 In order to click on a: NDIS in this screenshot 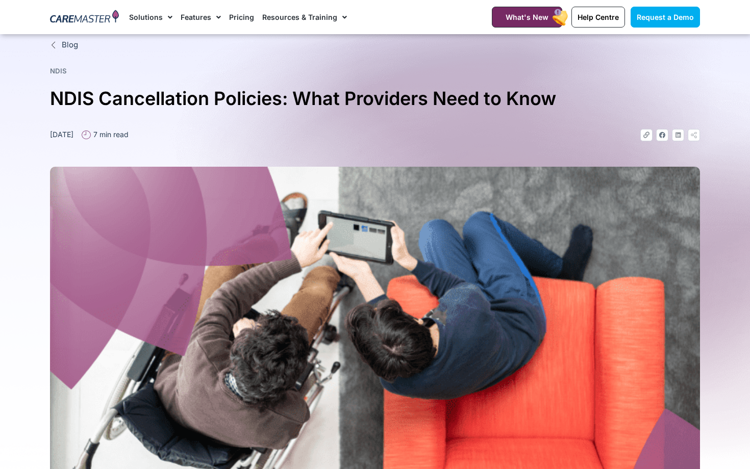, I will do `click(58, 71)`.